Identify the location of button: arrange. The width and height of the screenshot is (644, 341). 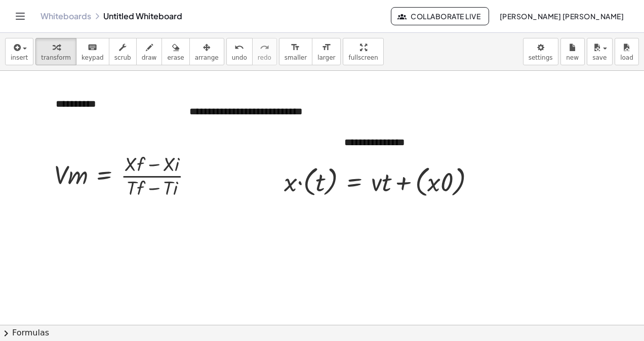
(207, 51).